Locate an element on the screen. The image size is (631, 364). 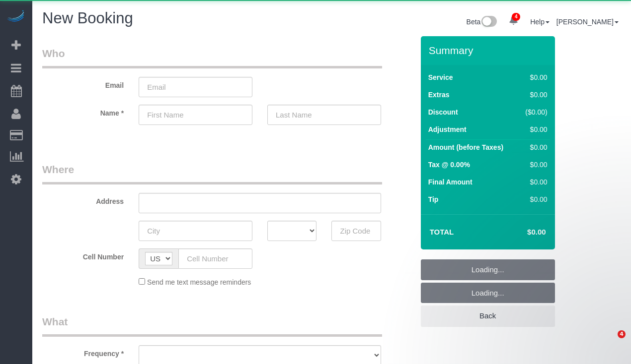
input: First Name is located at coordinates (195, 115).